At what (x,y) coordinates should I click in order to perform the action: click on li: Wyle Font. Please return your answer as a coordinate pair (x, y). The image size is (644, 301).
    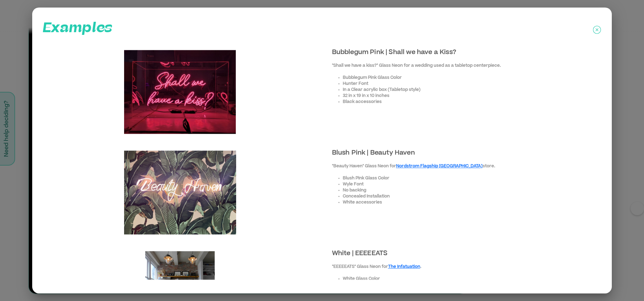
    Looking at the image, I should click on (464, 185).